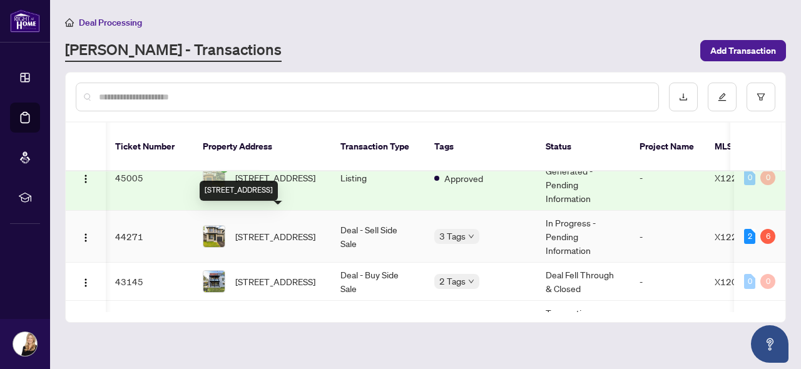 The height and width of the screenshot is (369, 801). Describe the element at coordinates (261, 147) in the screenshot. I see `th: Property Address` at that location.